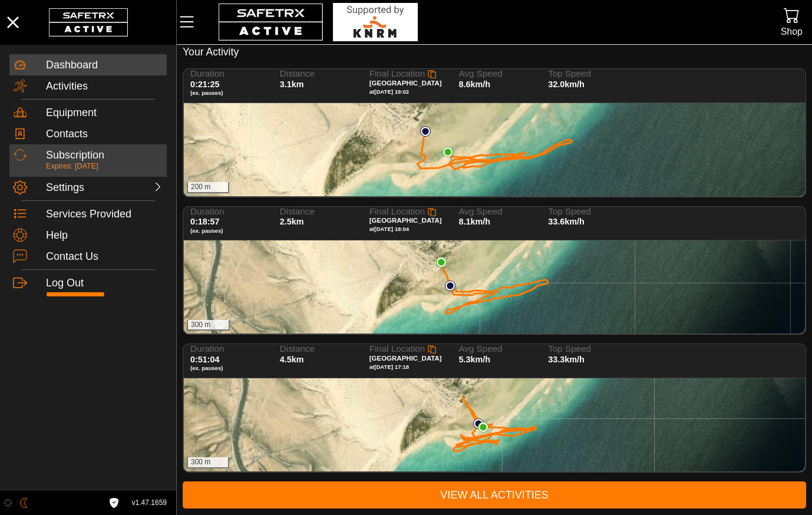 The height and width of the screenshot is (515, 812). Describe the element at coordinates (8, 503) in the screenshot. I see `img: ModeLight.svg` at that location.